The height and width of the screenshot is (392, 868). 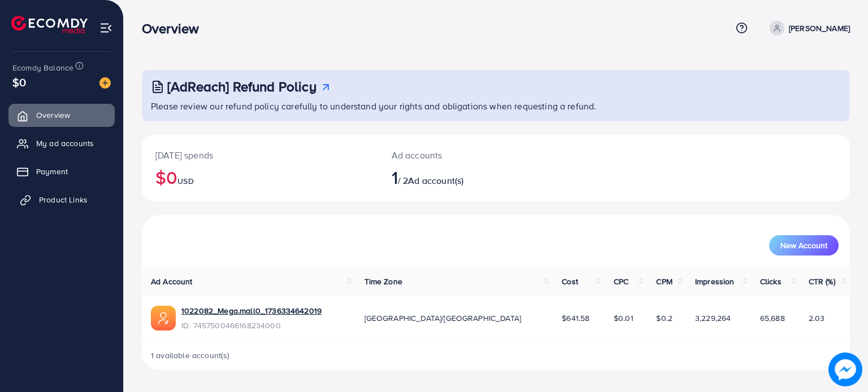 I want to click on span: Overview, so click(x=53, y=115).